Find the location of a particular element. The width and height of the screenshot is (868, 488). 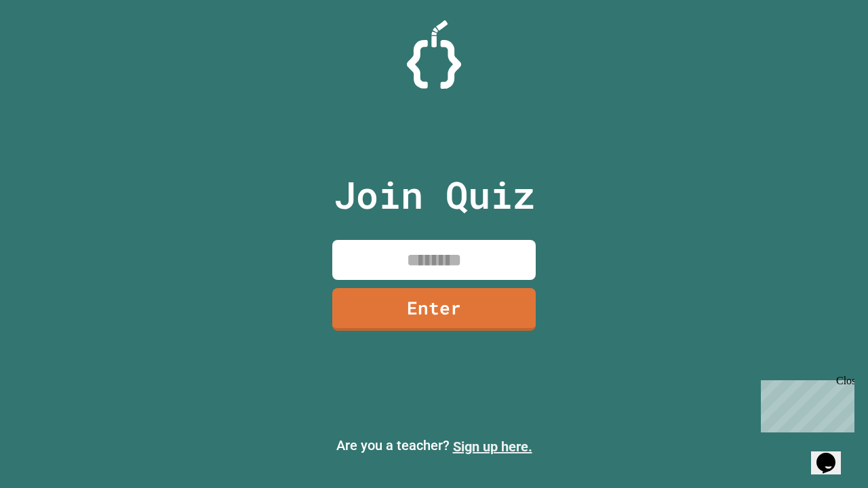

img: Logo.svg is located at coordinates (434, 55).